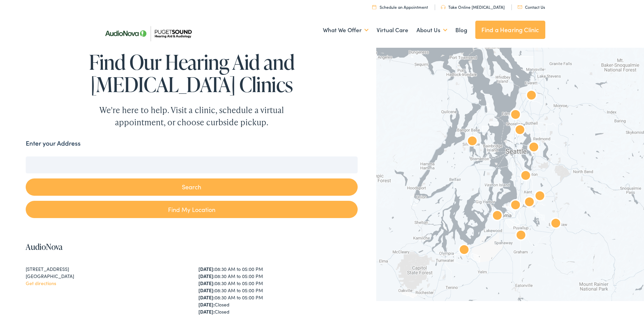 This screenshot has width=644, height=320. Describe the element at coordinates (192, 116) in the screenshot. I see `div: We're here to help. Visit a clinic, schedule a virtual appointment, or choose curbside pickup.` at that location.